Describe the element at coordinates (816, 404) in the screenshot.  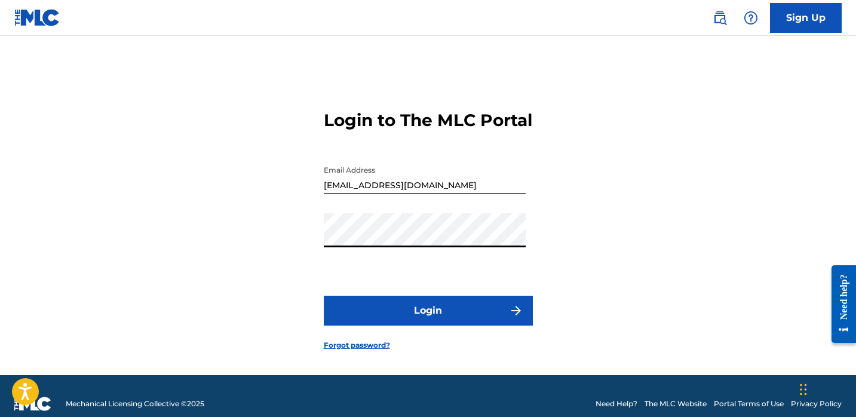
I see `a: Privacy Policy` at that location.